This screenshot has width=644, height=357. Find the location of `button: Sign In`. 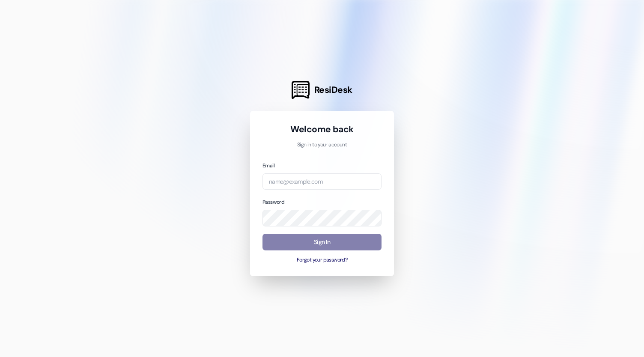

button: Sign In is located at coordinates (322, 242).